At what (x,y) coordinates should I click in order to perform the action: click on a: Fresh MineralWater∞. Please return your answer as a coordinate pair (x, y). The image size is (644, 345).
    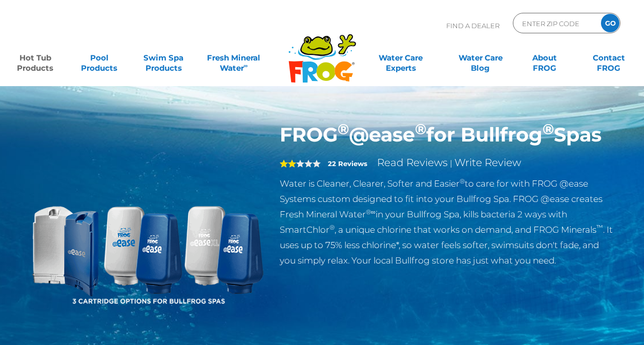
    Looking at the image, I should click on (234, 58).